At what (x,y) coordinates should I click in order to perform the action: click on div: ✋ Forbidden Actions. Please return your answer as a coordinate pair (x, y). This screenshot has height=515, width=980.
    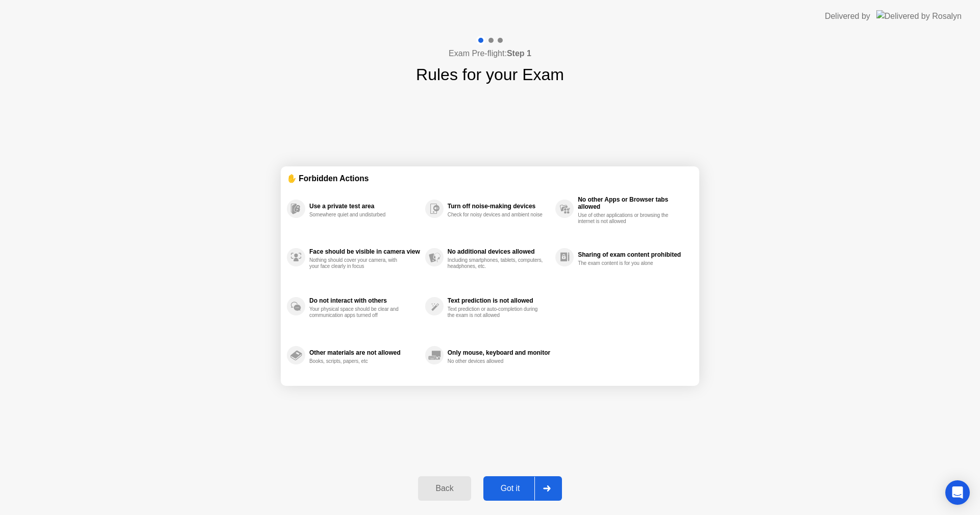
    Looking at the image, I should click on (490, 178).